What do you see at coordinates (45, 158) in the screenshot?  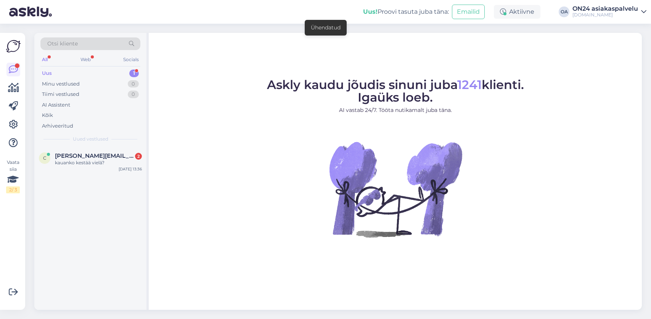 I see `span: c` at bounding box center [45, 158].